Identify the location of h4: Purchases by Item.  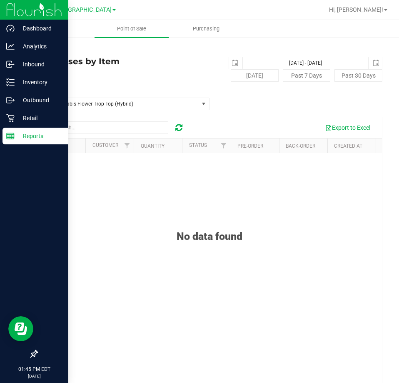
(123, 61).